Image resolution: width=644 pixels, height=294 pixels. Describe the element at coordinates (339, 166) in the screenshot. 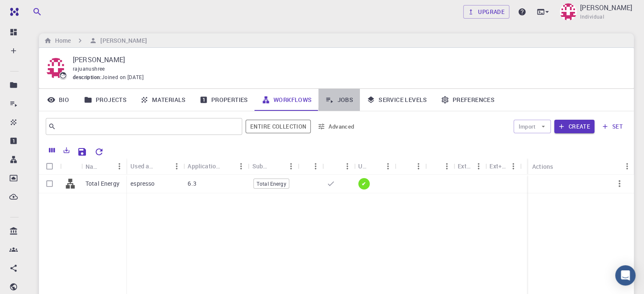

I see `div: Default` at that location.